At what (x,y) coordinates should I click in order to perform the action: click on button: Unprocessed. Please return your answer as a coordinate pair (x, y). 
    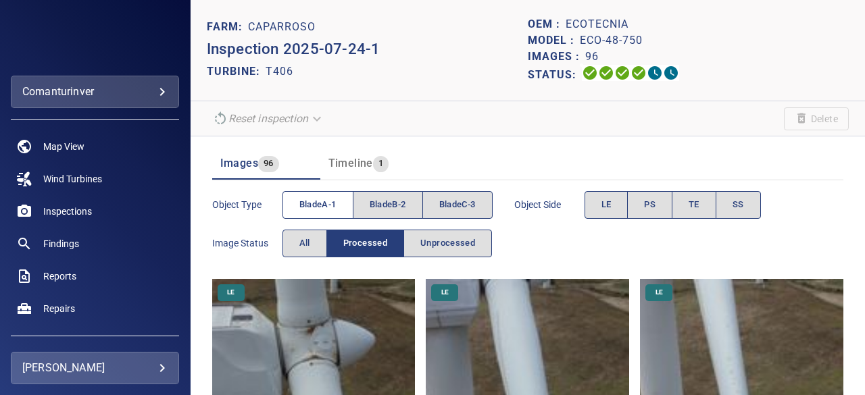
    Looking at the image, I should click on (447, 243).